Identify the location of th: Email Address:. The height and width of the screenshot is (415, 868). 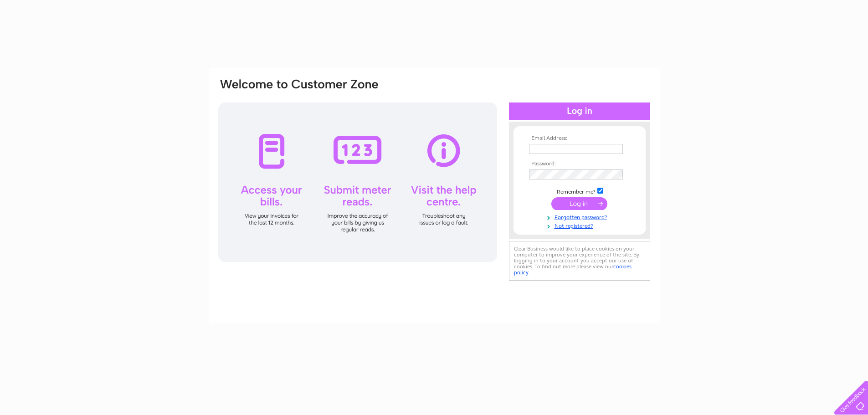
(579, 138).